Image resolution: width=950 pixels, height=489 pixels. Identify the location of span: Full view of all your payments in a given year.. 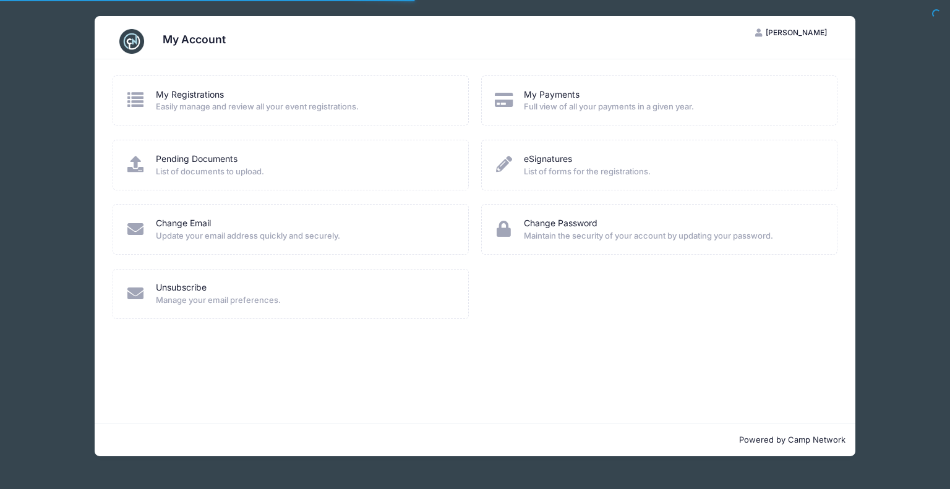
(672, 107).